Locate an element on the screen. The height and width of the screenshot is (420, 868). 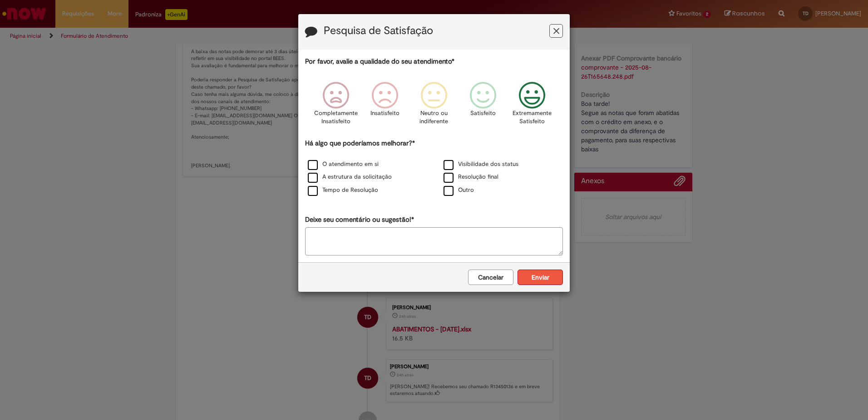
label: Resolução final is located at coordinates (471, 177).